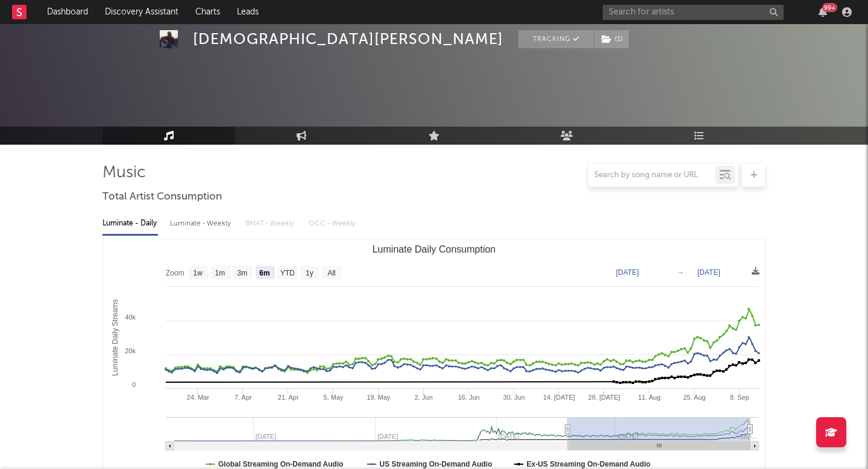 The width and height of the screenshot is (868, 469). I want to click on text: 30. Jun, so click(514, 397).